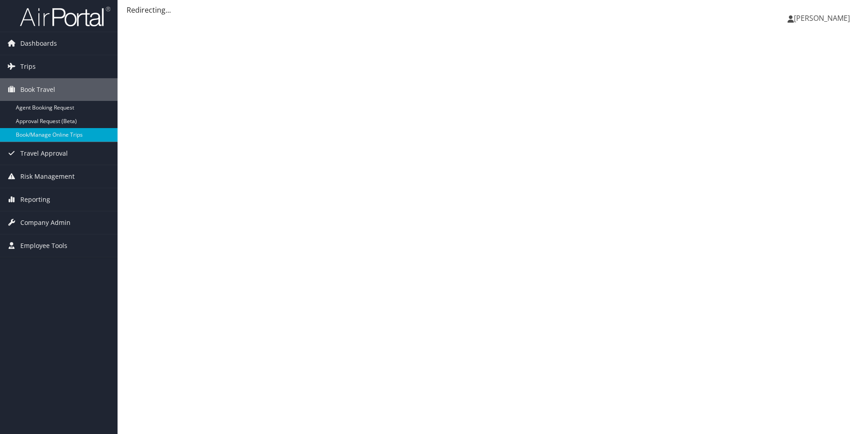 Image resolution: width=868 pixels, height=434 pixels. What do you see at coordinates (46, 223) in the screenshot?
I see `span: Company Admin` at bounding box center [46, 223].